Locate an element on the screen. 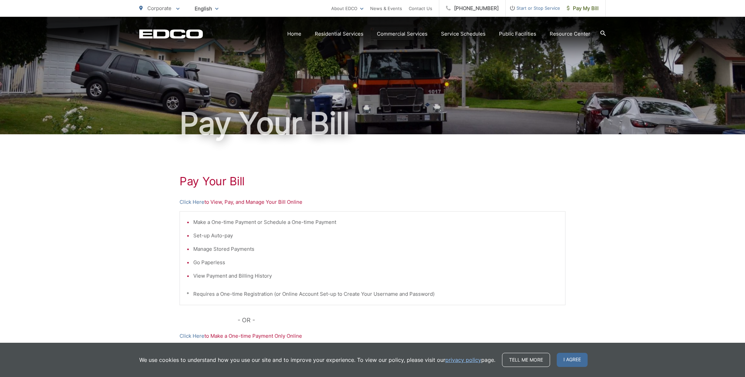  a: Service Schedules is located at coordinates (463, 34).